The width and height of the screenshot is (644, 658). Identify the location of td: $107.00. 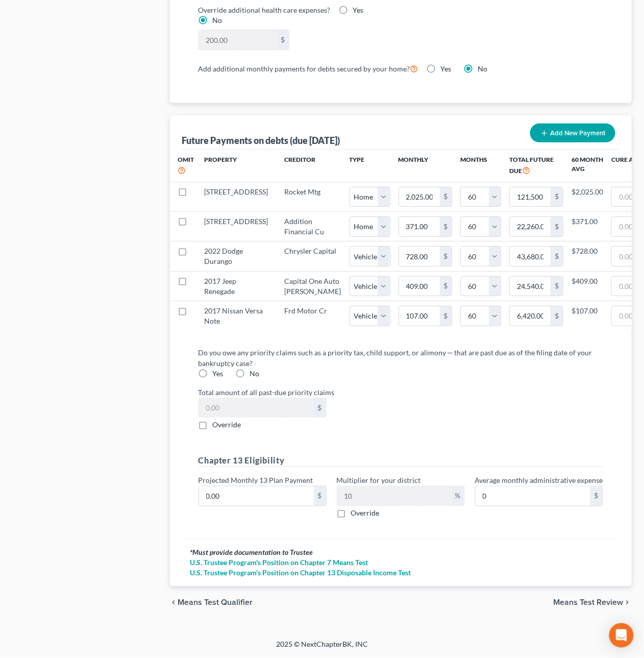
(587, 316).